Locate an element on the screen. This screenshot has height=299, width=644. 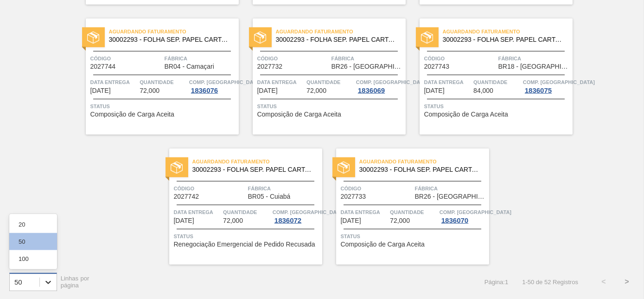
div: 1836076 is located at coordinates (204, 91).